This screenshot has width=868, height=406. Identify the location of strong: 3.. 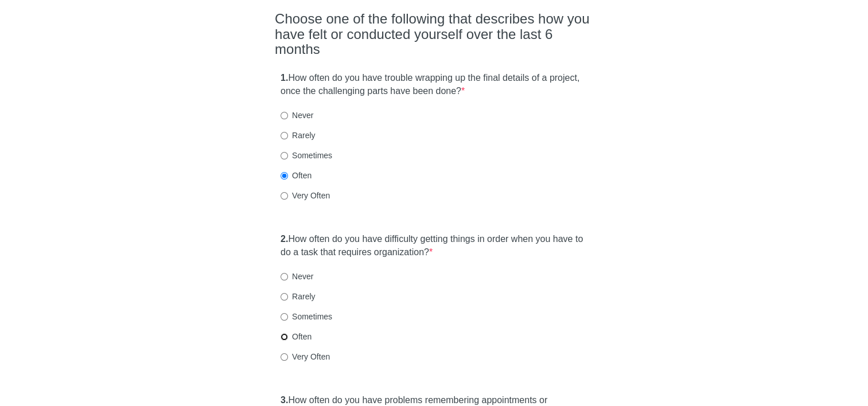
(284, 400).